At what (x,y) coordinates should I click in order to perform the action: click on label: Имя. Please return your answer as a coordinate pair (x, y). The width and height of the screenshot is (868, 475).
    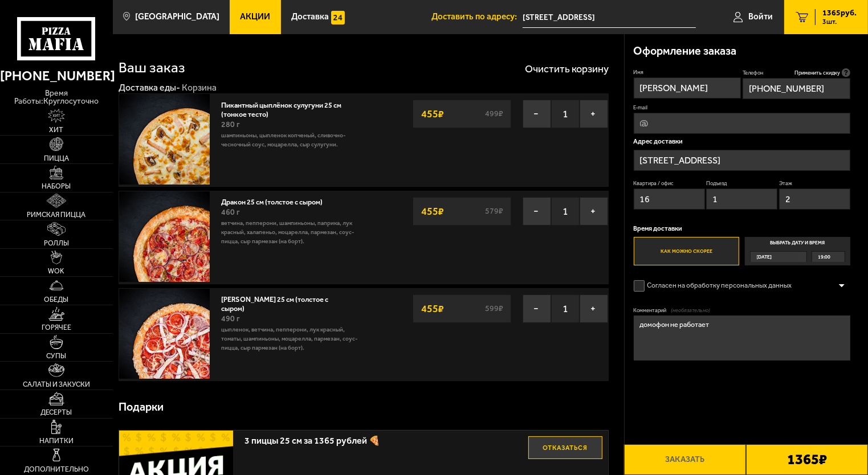
    Looking at the image, I should click on (687, 72).